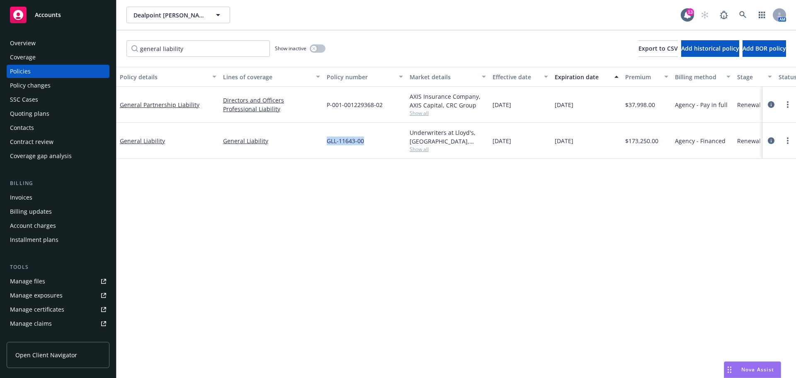 The width and height of the screenshot is (796, 378). What do you see at coordinates (29, 337) in the screenshot?
I see `div: Manage BORs` at bounding box center [29, 337].